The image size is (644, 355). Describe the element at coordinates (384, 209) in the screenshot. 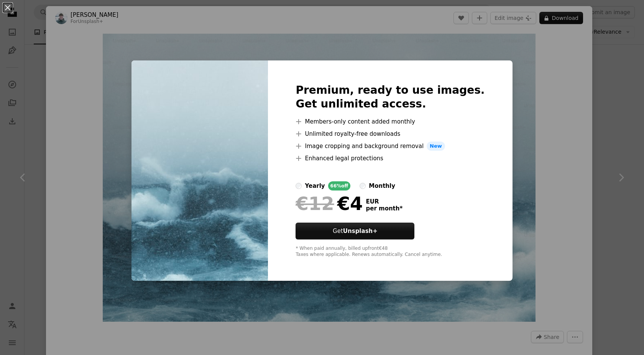

I see `span: per month *` at that location.